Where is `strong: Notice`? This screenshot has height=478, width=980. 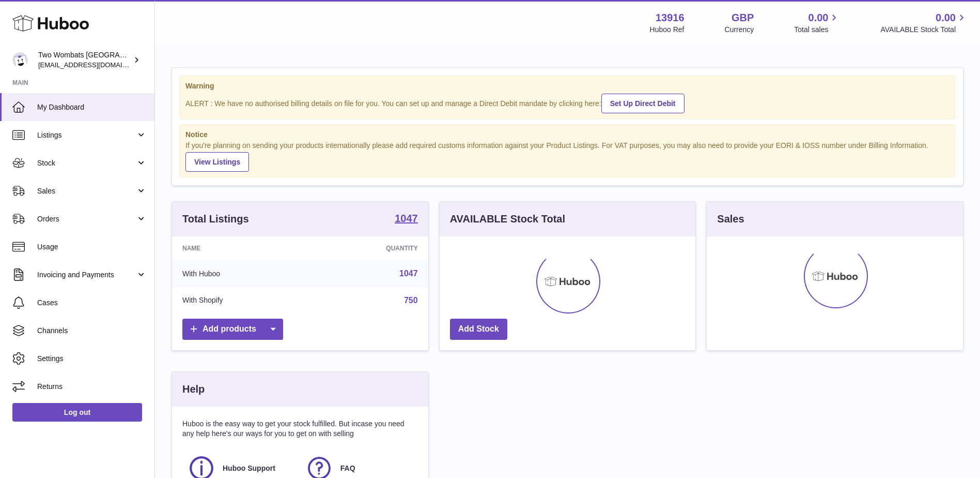
strong: Notice is located at coordinates (568, 135).